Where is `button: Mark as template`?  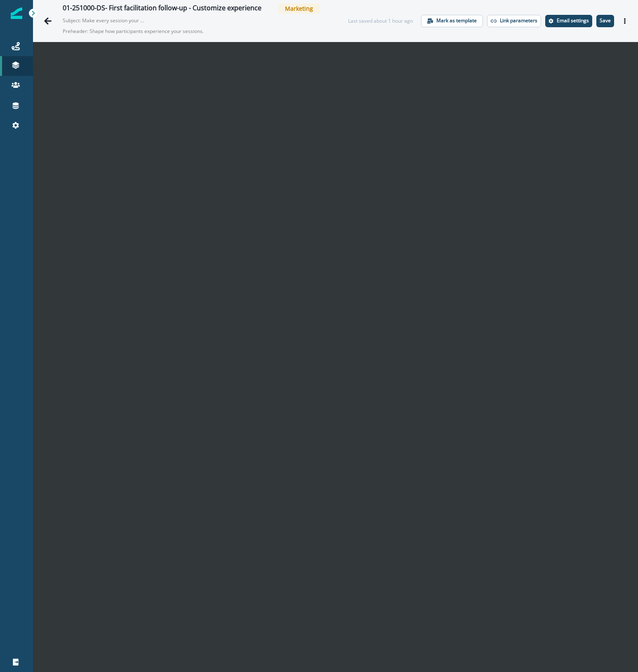 button: Mark as template is located at coordinates (452, 21).